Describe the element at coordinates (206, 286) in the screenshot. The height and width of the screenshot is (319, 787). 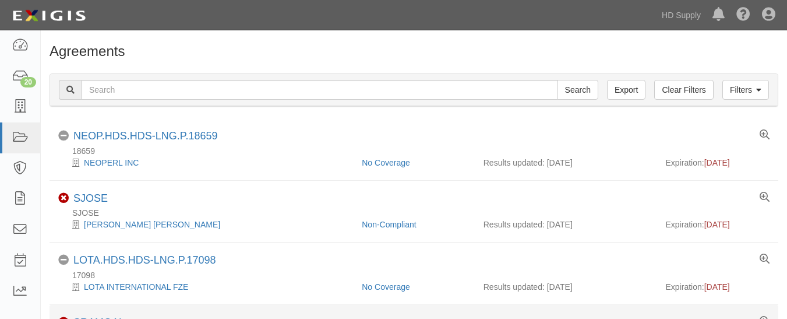
I see `div: LOTA INTERNATIONAL FZE` at that location.